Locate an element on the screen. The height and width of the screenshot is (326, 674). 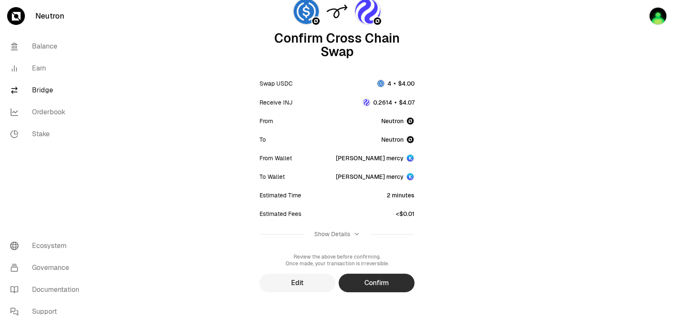
div: To Wallet is located at coordinates (272, 177).